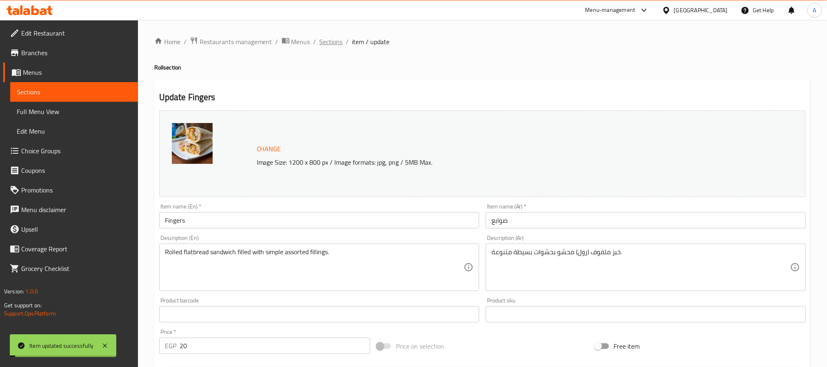 This screenshot has width=827, height=367. What do you see at coordinates (76, 170) in the screenshot?
I see `span: Coupons` at bounding box center [76, 170].